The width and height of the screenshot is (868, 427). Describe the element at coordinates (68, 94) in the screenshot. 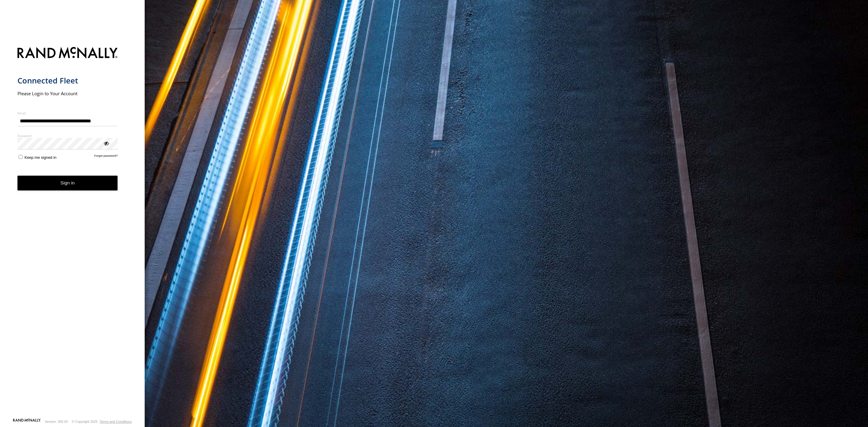

I see `h2: Please Login to Your Account` at that location.